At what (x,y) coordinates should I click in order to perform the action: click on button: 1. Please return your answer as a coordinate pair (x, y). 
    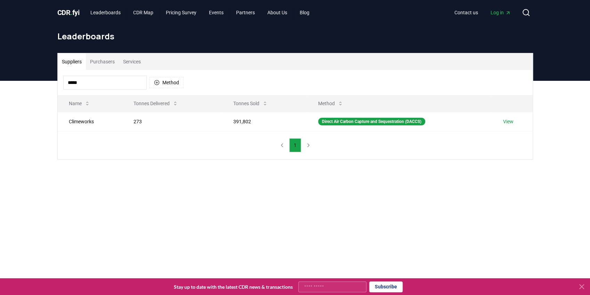
    Looking at the image, I should click on (295, 145).